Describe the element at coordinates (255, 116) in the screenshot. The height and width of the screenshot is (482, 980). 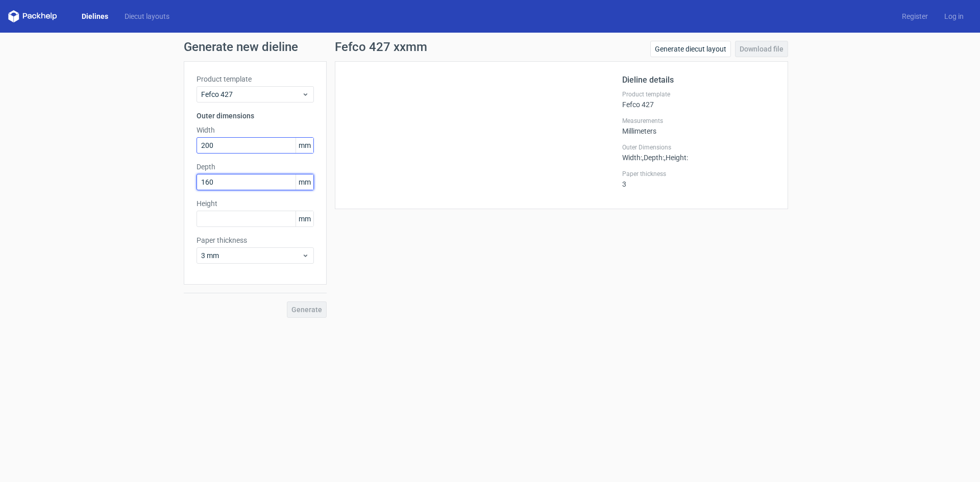
I see `h3: Outer dimensions` at that location.